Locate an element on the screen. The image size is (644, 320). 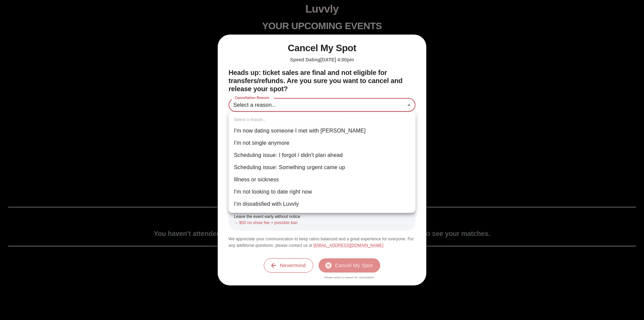
li: Scheduling issue: Something urgent came up is located at coordinates (322, 168).